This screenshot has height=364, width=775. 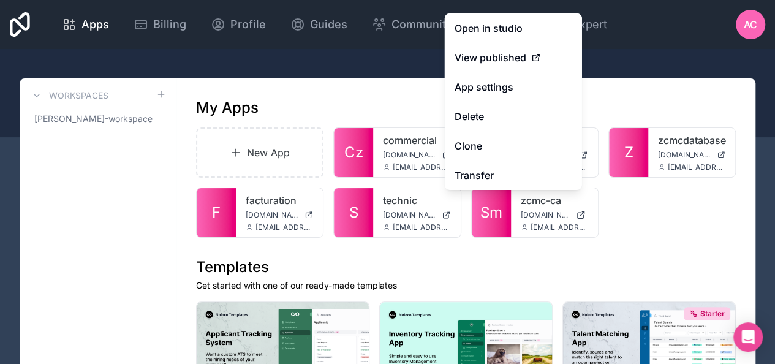 I want to click on div: Open Intercom Messenger, so click(x=748, y=337).